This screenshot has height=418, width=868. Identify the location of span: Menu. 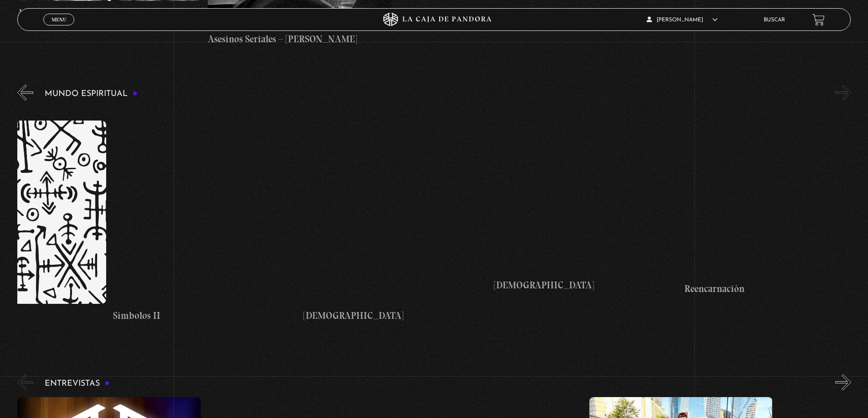
(59, 20).